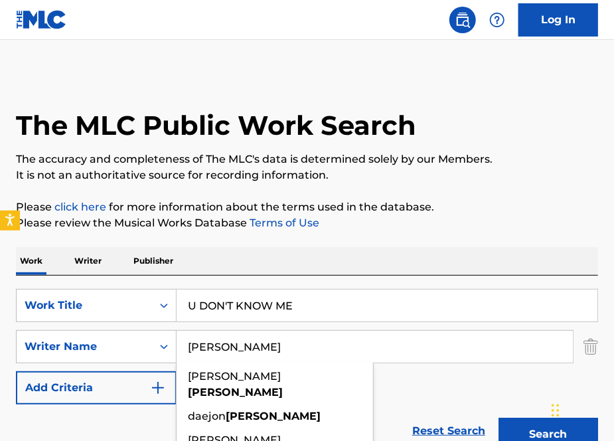 Image resolution: width=614 pixels, height=441 pixels. Describe the element at coordinates (158, 388) in the screenshot. I see `img: 9d2ae6d4665cec9f34b9.svg` at that location.